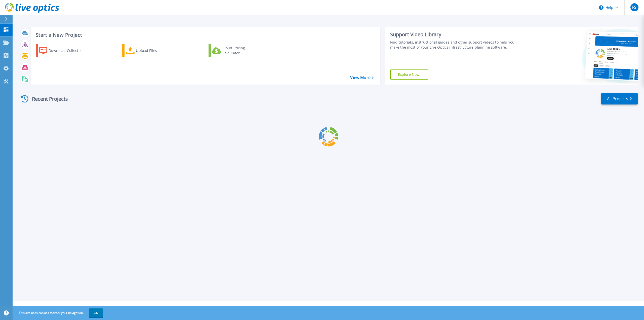  Describe the element at coordinates (237, 51) in the screenshot. I see `a: Cloud Pricing Calculator` at that location.